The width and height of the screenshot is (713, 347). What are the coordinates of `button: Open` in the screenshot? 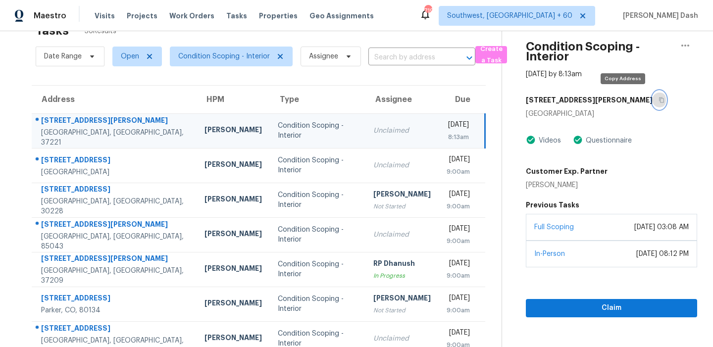 It's located at (469, 58).